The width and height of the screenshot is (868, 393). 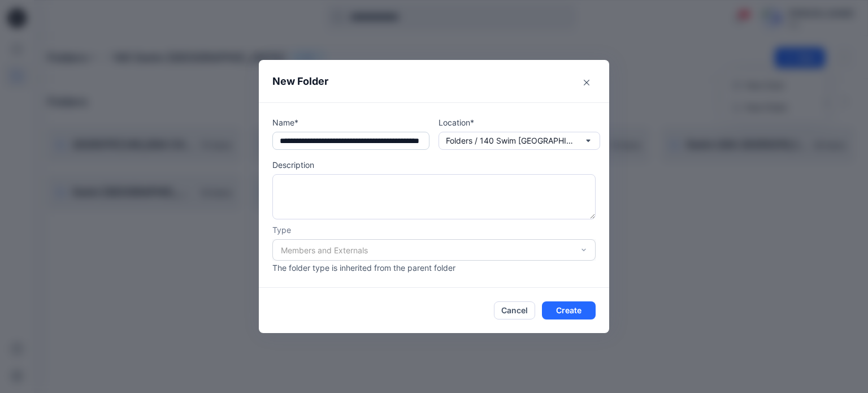 What do you see at coordinates (434, 80) in the screenshot?
I see `header: New Folder` at bounding box center [434, 80].